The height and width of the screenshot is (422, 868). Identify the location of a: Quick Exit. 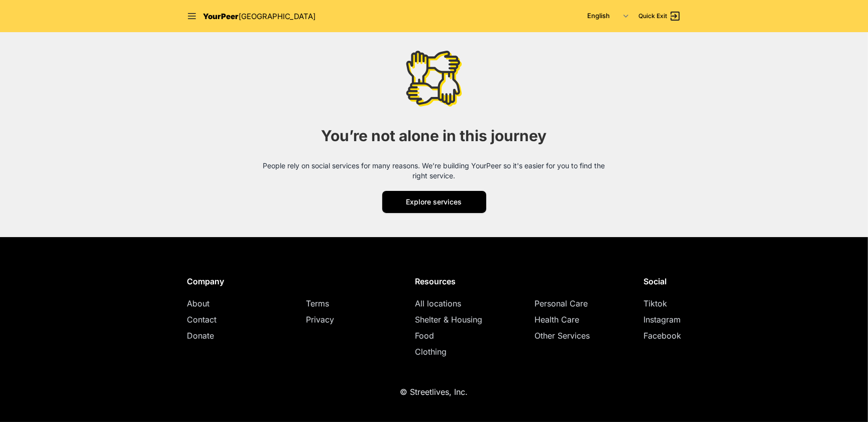
(660, 16).